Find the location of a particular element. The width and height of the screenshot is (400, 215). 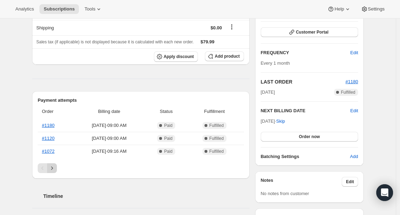

button: Help is located at coordinates (339, 9).